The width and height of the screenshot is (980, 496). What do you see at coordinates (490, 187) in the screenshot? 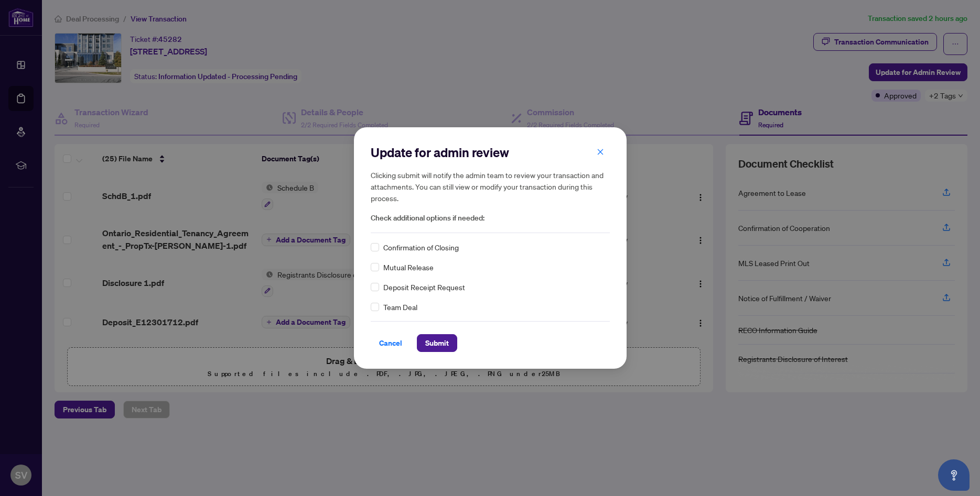
I see `h5: Clicking submit will notify the admin team to review your transaction and attachments. You can st...` at bounding box center [490, 187].